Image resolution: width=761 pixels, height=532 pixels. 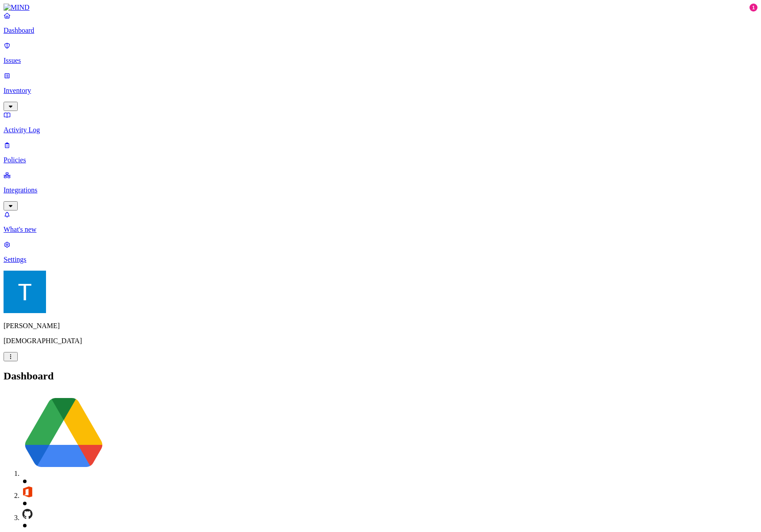 I want to click on a: Policies, so click(x=380, y=152).